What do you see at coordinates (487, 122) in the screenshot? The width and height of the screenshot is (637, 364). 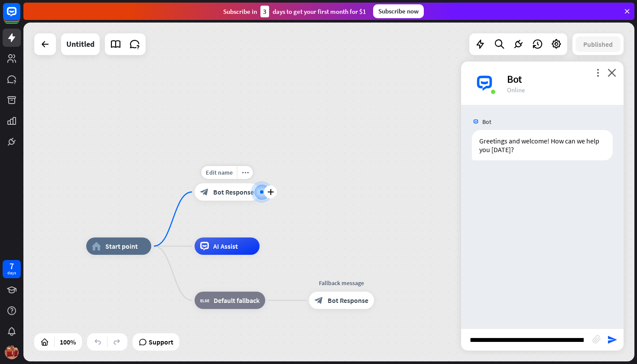 I see `span: Bot` at bounding box center [487, 122].